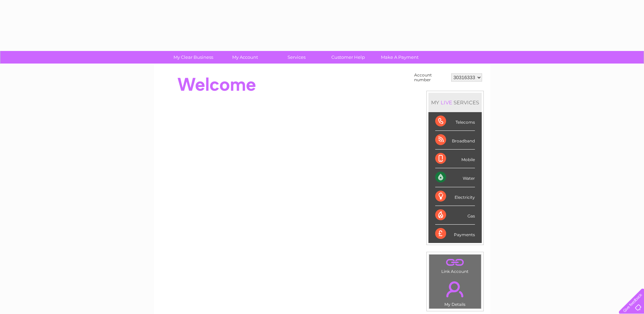  Describe the element at coordinates (446, 102) in the screenshot. I see `div: LIVE` at that location.